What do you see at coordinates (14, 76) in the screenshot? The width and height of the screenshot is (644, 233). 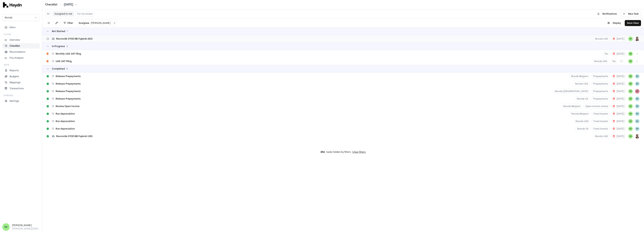 I see `p: Budgets` at bounding box center [14, 76].